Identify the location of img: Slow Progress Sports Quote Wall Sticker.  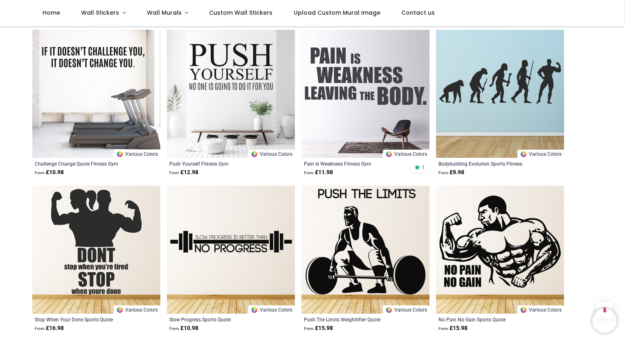
(231, 249).